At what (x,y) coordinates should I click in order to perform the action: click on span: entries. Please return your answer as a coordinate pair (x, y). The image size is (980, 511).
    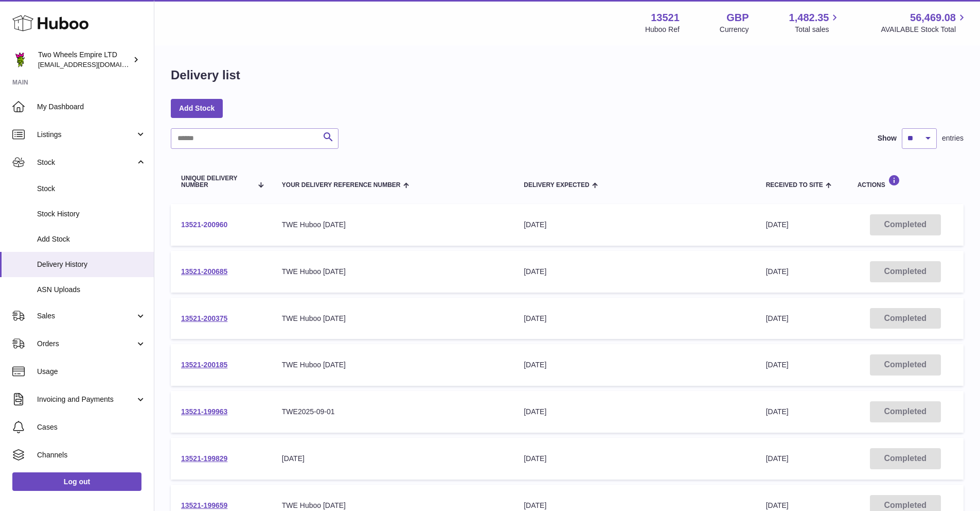
    Looking at the image, I should click on (952, 138).